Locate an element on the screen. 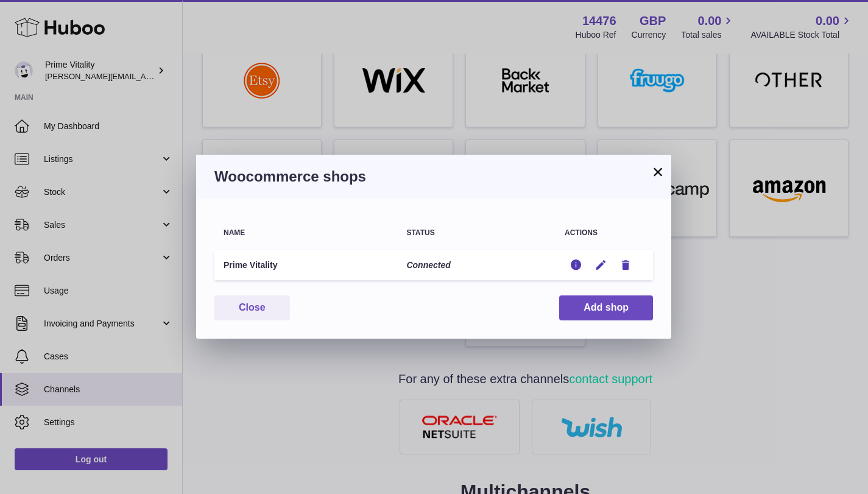 This screenshot has height=494, width=868. button: Add shop is located at coordinates (606, 307).